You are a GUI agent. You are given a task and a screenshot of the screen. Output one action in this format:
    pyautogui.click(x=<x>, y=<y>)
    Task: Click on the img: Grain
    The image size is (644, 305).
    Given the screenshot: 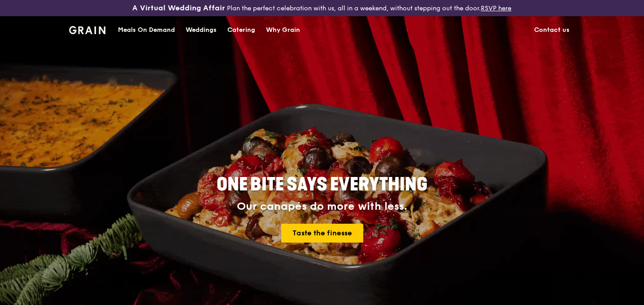 What is the action you would take?
    pyautogui.click(x=87, y=30)
    